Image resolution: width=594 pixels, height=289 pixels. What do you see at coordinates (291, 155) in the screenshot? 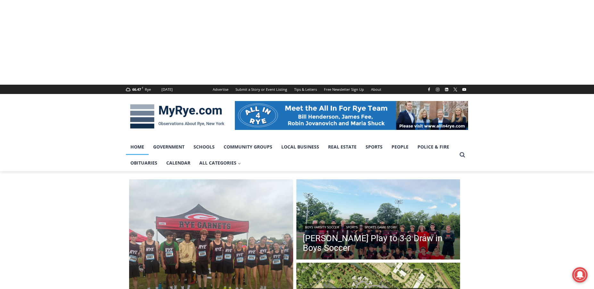
I see `nav: Primary Navigation` at bounding box center [291, 155].